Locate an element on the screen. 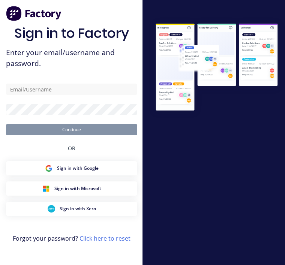  div: OR is located at coordinates (72, 148).